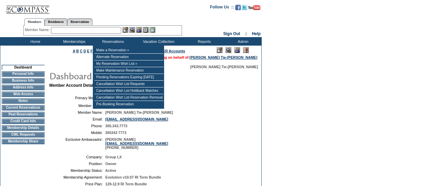 This screenshot has width=427, height=186. Describe the element at coordinates (78, 51) in the screenshot. I see `a: B` at that location.